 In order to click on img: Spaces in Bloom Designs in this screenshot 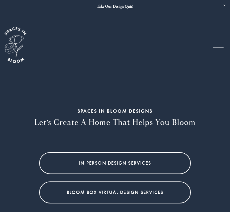, I will do `click(16, 45)`.